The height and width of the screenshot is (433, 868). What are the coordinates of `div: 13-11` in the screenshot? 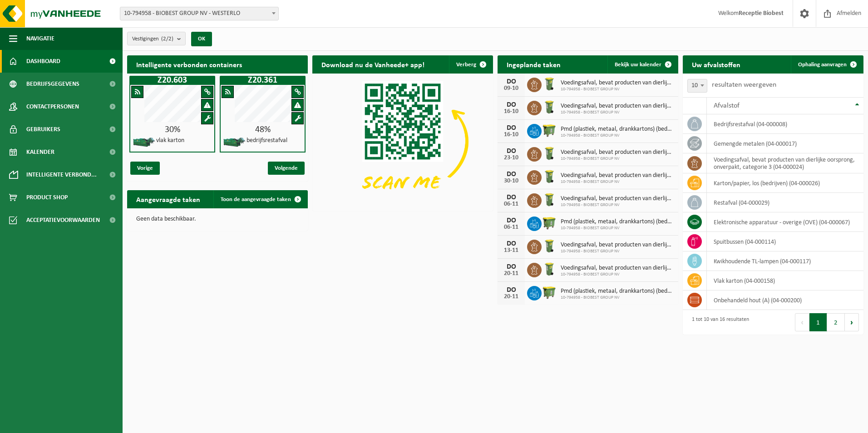 It's located at (512, 251).